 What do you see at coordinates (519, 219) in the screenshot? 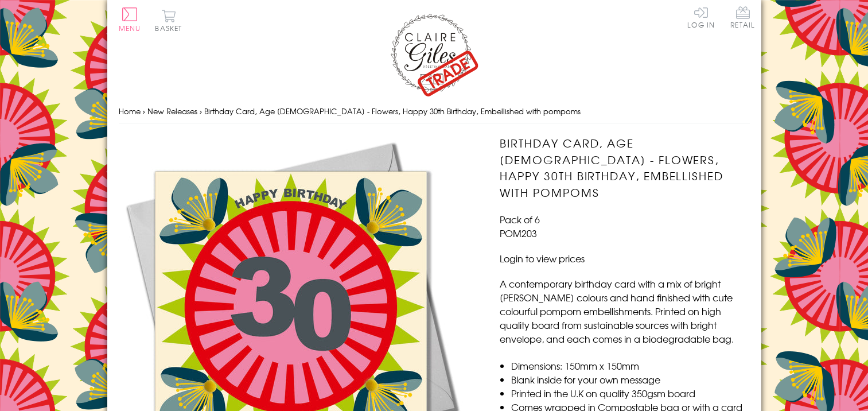
I see `span: Pack of 6` at bounding box center [519, 219].